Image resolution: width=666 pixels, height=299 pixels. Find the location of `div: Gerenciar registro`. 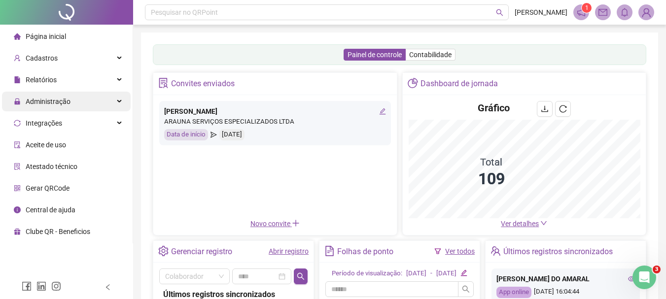

div: Gerenciar registro is located at coordinates (202, 252).